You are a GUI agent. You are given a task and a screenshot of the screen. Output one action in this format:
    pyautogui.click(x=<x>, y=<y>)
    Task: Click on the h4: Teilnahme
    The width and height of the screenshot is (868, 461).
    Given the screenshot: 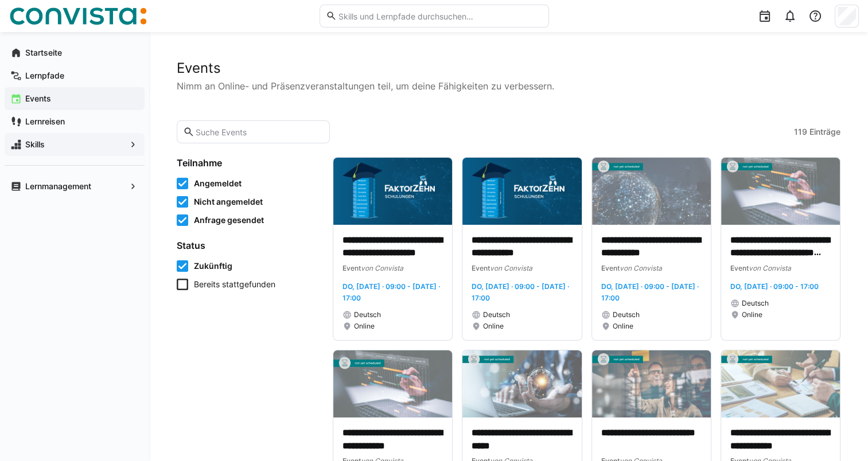 What is the action you would take?
    pyautogui.click(x=248, y=163)
    